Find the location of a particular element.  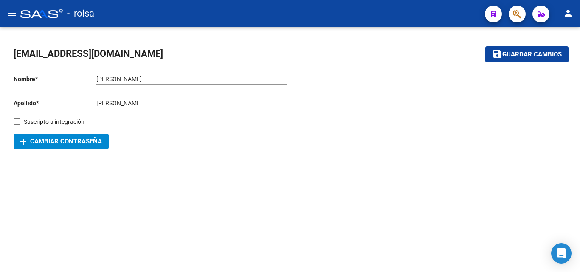

button: Cambiar Contraseña is located at coordinates (61, 141).